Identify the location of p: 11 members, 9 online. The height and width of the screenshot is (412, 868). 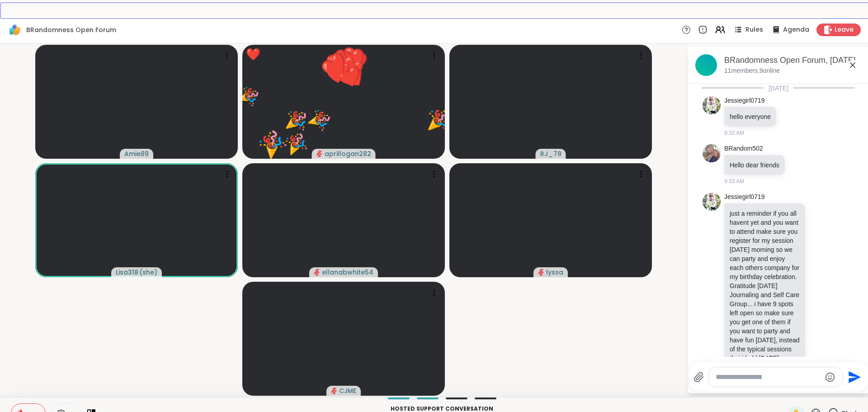
(752, 71).